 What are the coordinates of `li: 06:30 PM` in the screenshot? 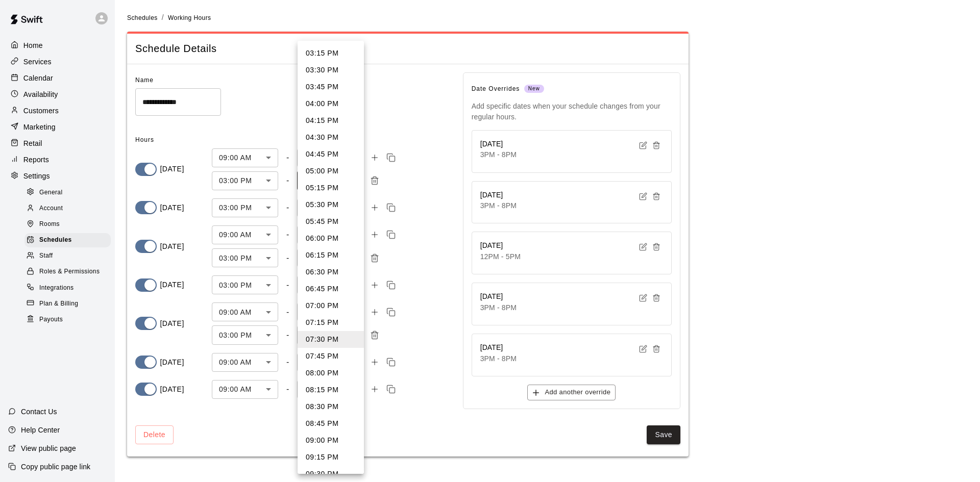 It's located at (331, 272).